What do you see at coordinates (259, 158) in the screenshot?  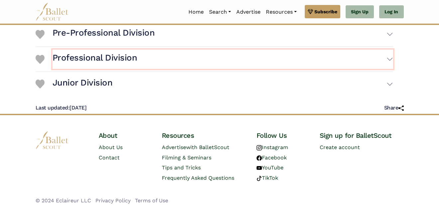 I see `img: facebook logo` at bounding box center [259, 158].